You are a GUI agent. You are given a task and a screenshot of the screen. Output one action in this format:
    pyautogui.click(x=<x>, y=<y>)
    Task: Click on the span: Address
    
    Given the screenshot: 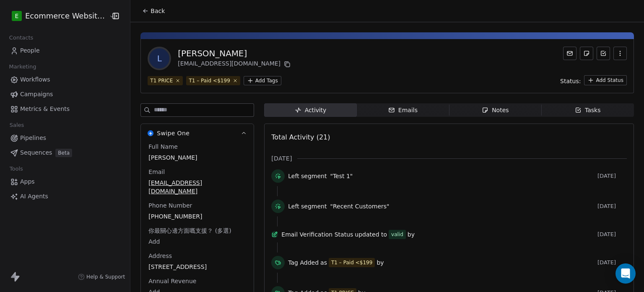 What is the action you would take?
    pyautogui.click(x=160, y=256)
    